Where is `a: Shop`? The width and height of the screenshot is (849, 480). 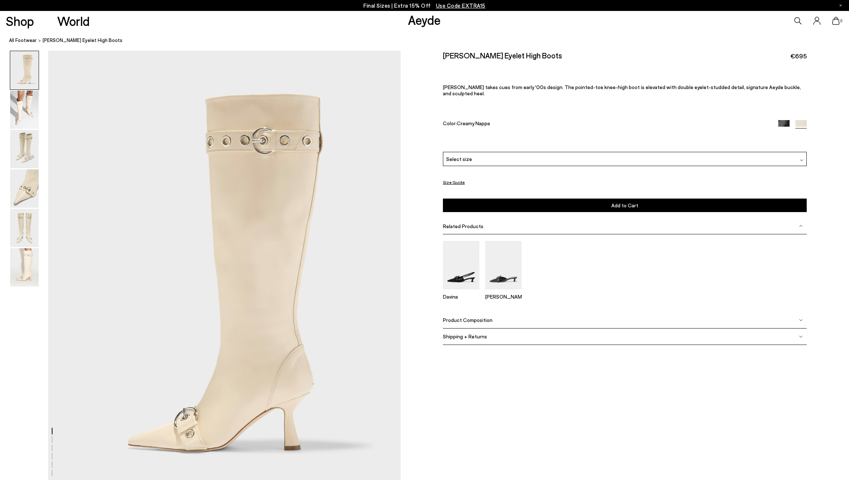 a: Shop is located at coordinates (20, 21).